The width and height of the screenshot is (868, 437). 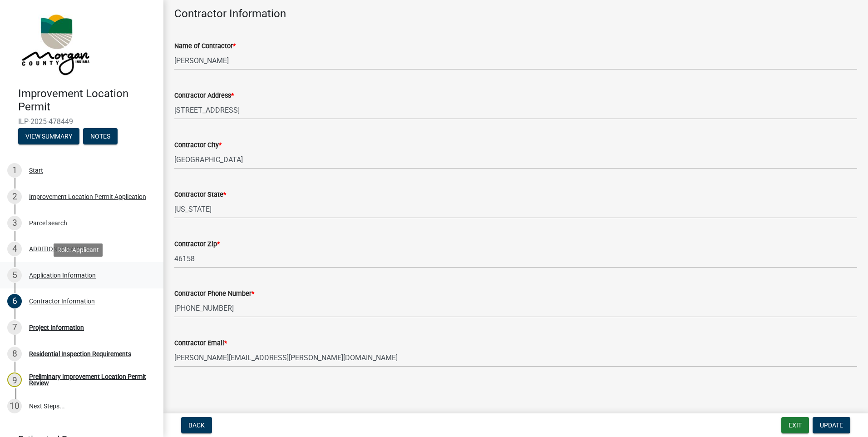 I want to click on div: Application Information, so click(x=62, y=275).